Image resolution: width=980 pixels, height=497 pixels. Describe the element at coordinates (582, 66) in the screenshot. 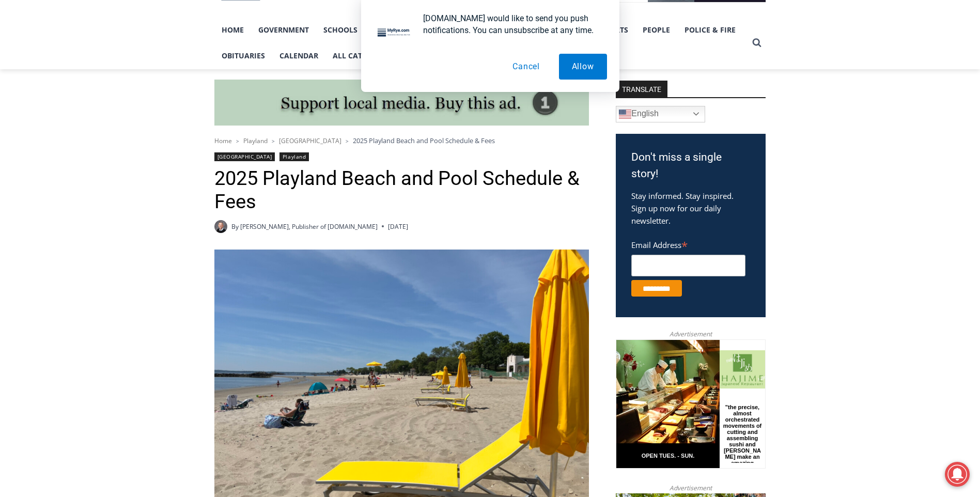

I see `button: Allow` at that location.